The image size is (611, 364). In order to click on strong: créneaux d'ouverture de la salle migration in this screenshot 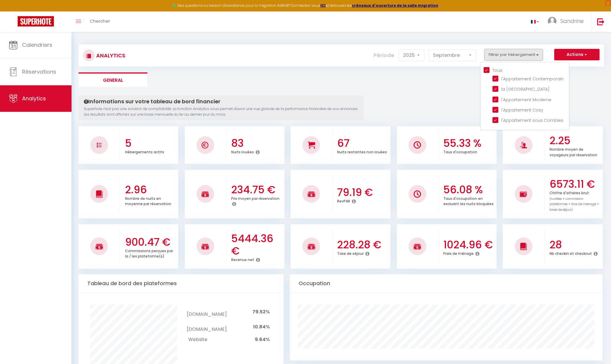, I will do `click(395, 5)`.